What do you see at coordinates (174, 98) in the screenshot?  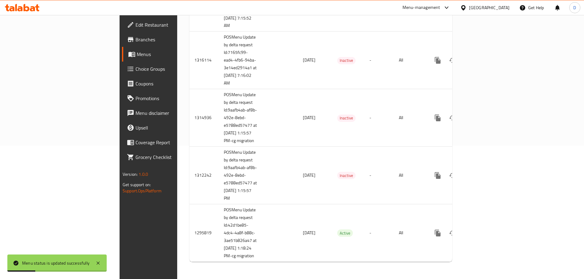 I see `span: Promotions` at bounding box center [174, 98].